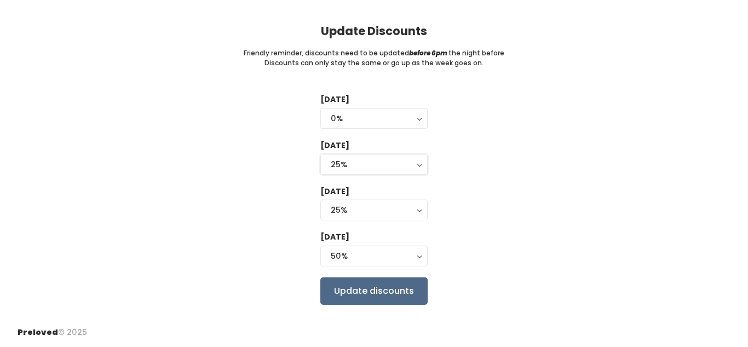 The image size is (748, 347). What do you see at coordinates (38, 332) in the screenshot?
I see `span: Preloved` at bounding box center [38, 332].